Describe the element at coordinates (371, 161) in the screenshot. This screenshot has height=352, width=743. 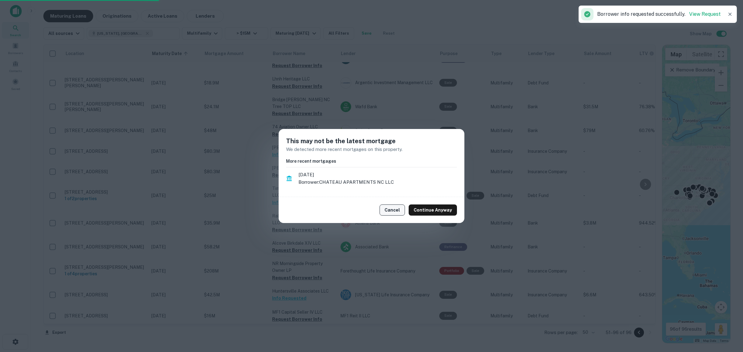
I see `h6: More recent mortgages` at that location.